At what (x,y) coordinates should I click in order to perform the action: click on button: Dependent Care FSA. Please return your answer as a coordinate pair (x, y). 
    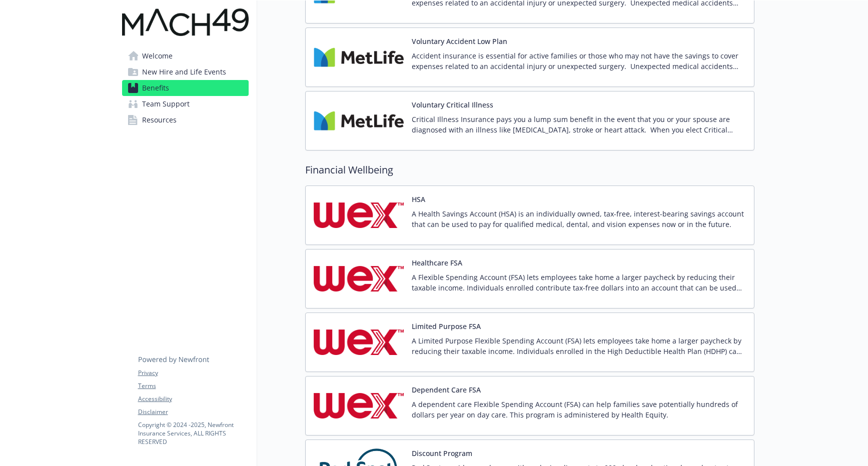
    Looking at the image, I should click on (446, 390).